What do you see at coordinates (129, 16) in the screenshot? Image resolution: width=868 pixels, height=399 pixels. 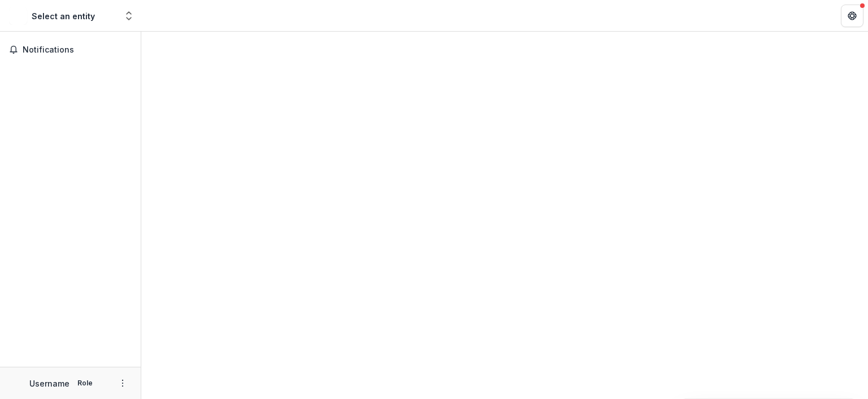 I see `button: Open entity switcher` at bounding box center [129, 16].